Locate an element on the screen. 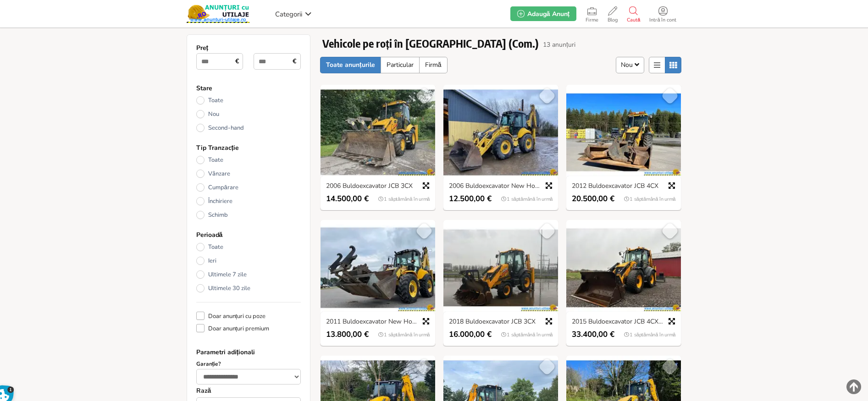 This screenshot has width=868, height=401. a: Adaugă Anunț is located at coordinates (543, 13).